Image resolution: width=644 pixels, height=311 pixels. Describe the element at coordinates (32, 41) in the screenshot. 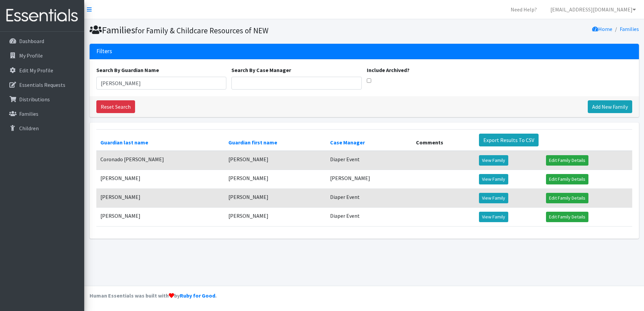

I see `p: Dashboard` at that location.